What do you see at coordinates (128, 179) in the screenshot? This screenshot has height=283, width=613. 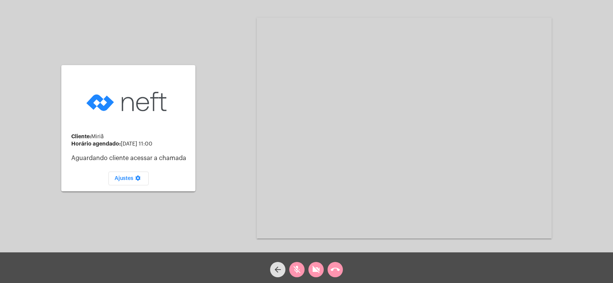 I see `span: Ajustes` at bounding box center [128, 179].